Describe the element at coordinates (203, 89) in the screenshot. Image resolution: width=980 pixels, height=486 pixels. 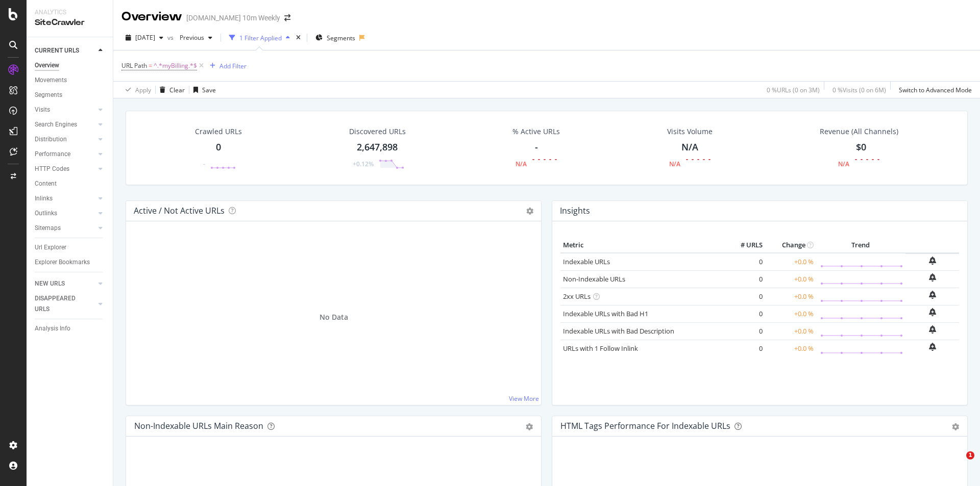
I see `button: Save` at that location.